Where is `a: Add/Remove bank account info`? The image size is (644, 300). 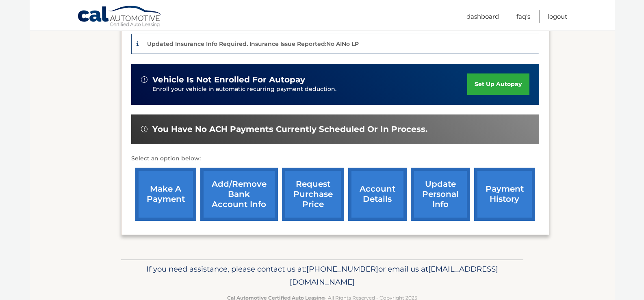
a: Add/Remove bank account info is located at coordinates (239, 194).